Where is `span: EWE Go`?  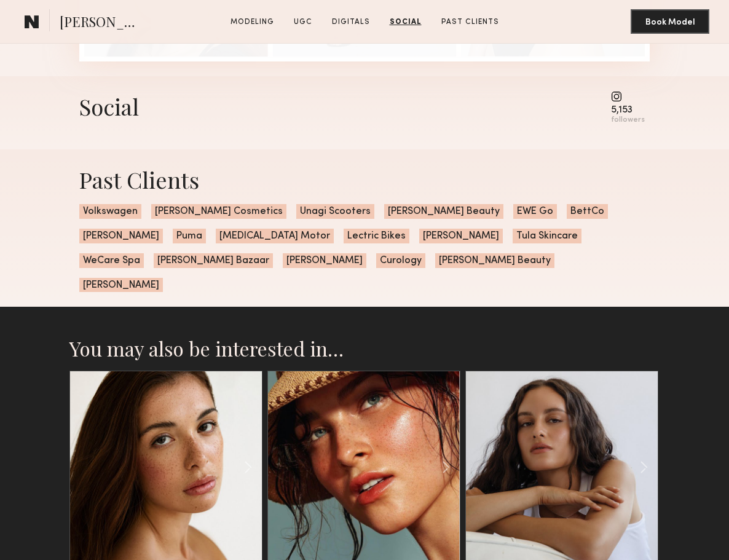
span: EWE Go is located at coordinates (535, 212).